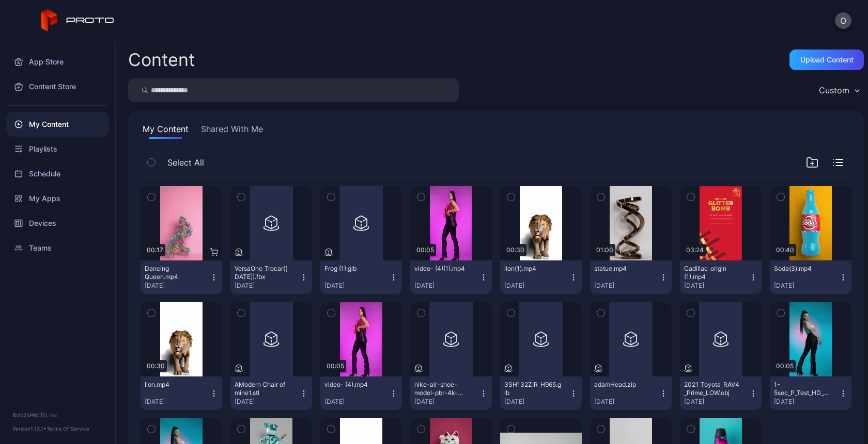 The width and height of the screenshot is (868, 444). What do you see at coordinates (57, 62) in the screenshot?
I see `a: App Store` at bounding box center [57, 62].